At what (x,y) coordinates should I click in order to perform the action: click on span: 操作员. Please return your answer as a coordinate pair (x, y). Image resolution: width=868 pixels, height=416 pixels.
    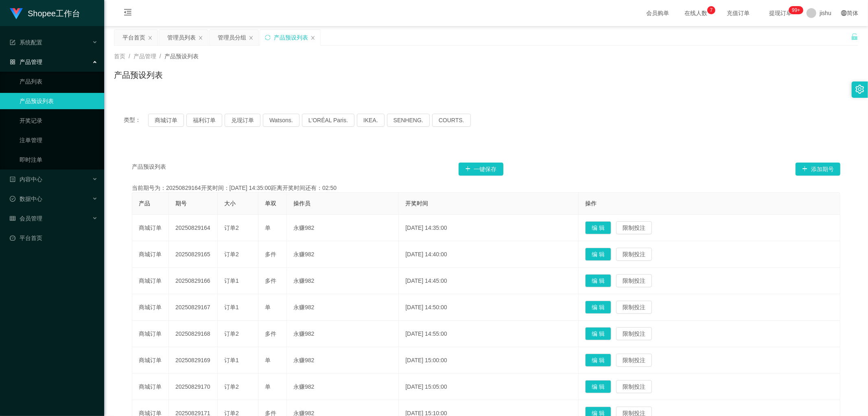
    Looking at the image, I should click on (302, 203).